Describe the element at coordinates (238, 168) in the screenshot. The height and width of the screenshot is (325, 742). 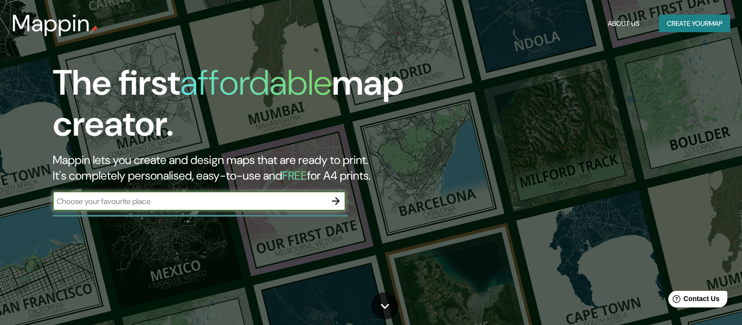
I see `h2: Mappin lets you create and design maps that are ready to print. It's completely personalised, eas...` at that location.